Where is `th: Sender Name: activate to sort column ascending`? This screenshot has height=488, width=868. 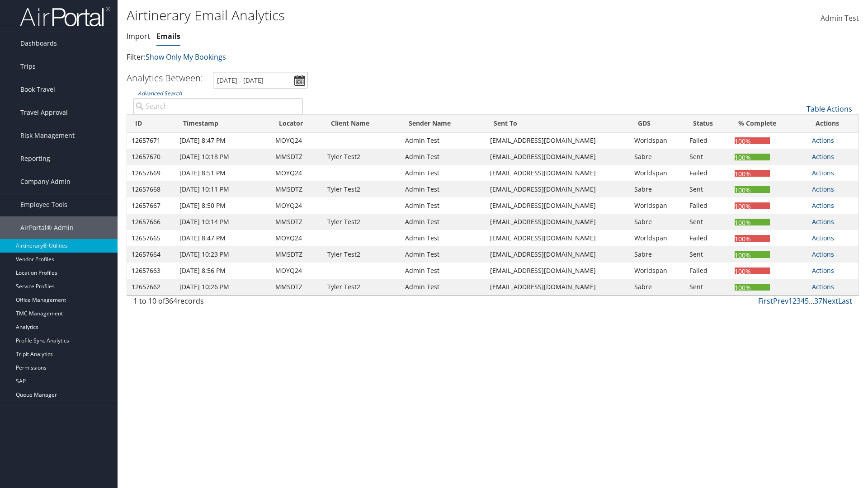 th: Sender Name: activate to sort column ascending is located at coordinates (443, 124).